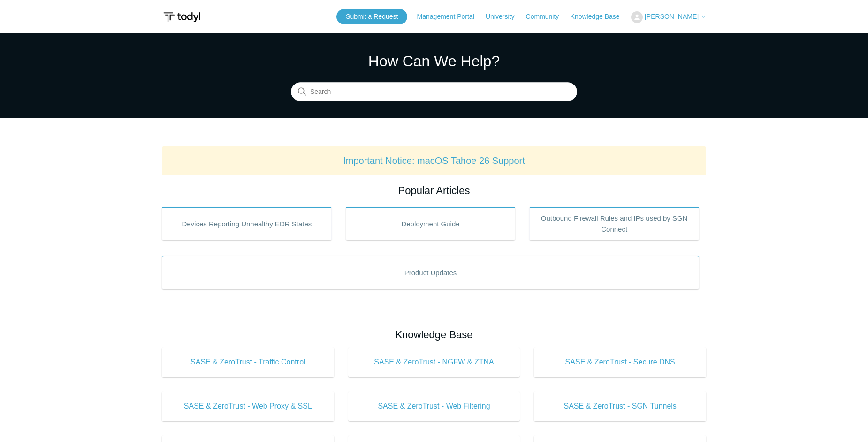 Image resolution: width=868 pixels, height=442 pixels. I want to click on a: Deployment Guide, so click(431, 223).